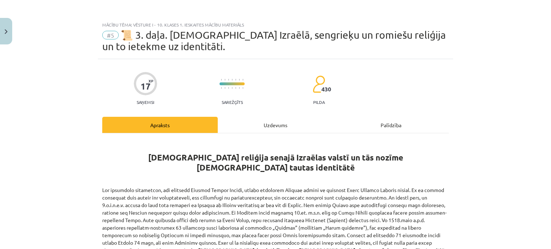  What do you see at coordinates (146, 86) in the screenshot?
I see `div: 17` at bounding box center [146, 86].